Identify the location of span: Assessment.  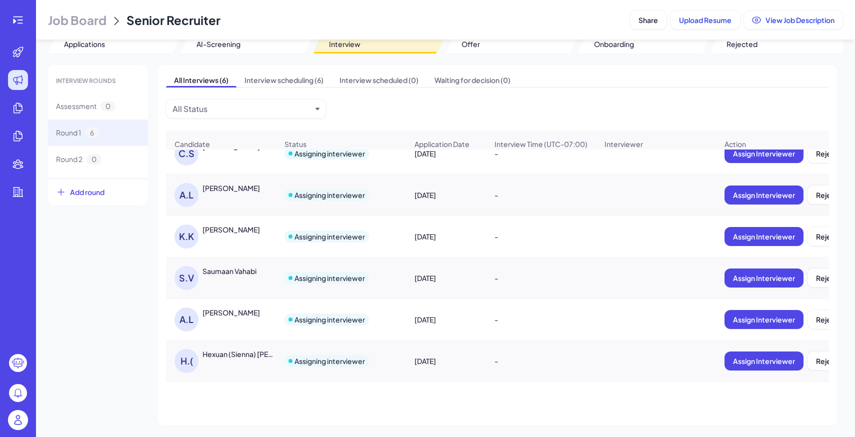
(76, 106).